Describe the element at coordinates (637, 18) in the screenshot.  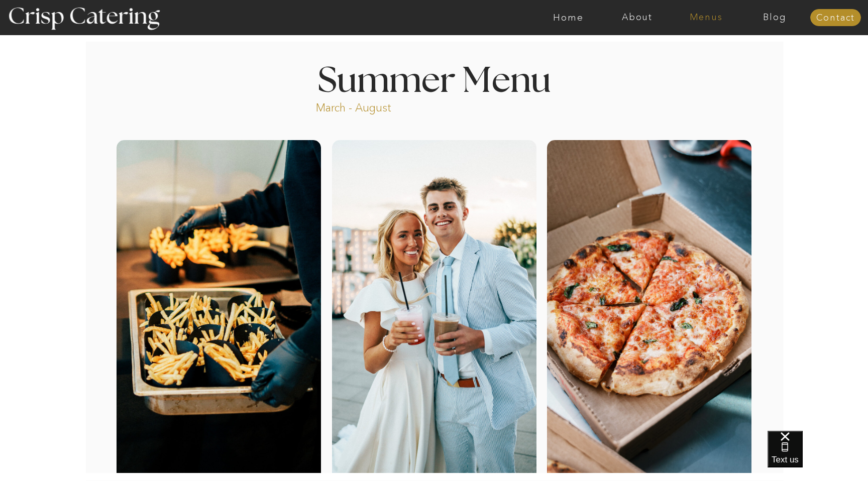
I see `nav: About` at that location.